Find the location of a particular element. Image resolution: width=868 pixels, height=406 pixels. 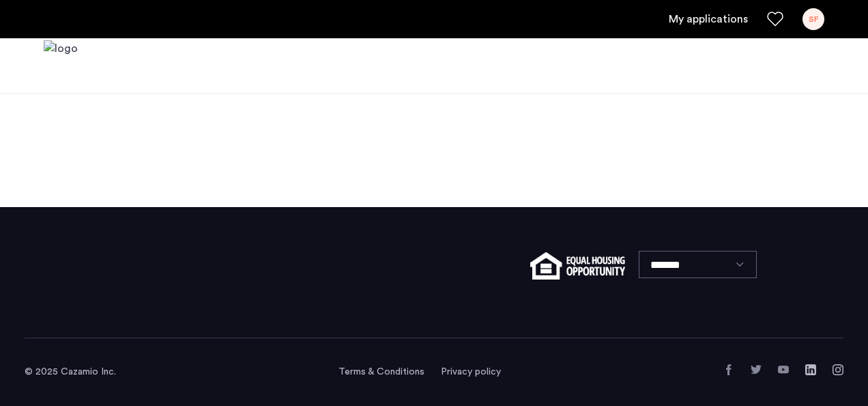

a: Favorites is located at coordinates (775, 19).